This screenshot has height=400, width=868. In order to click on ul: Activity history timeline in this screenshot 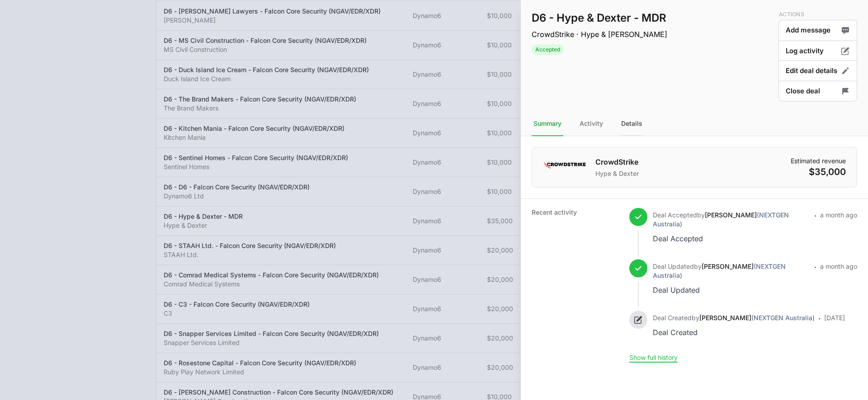, I will do `click(743, 281)`.